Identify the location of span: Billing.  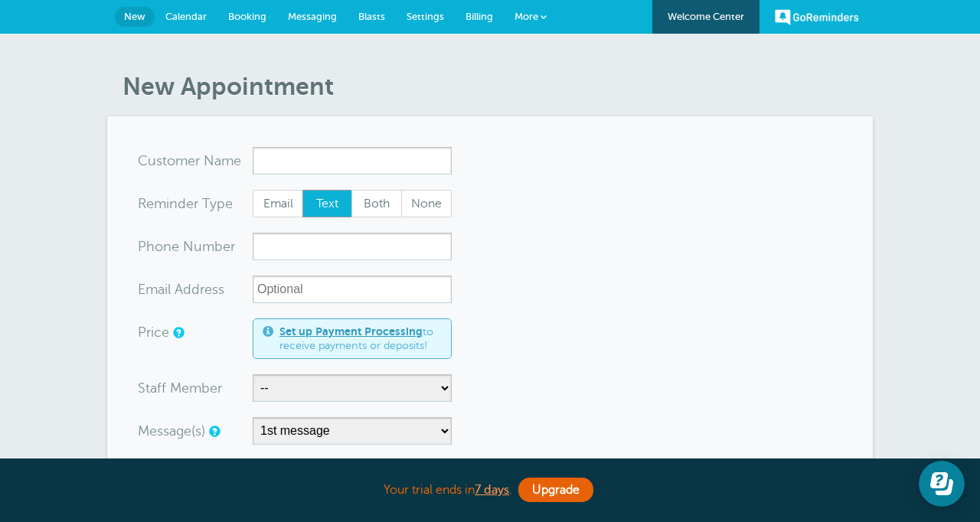
(479, 16).